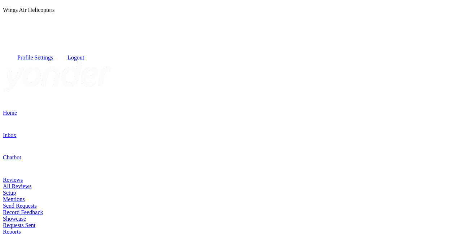 The image size is (456, 234). Describe the element at coordinates (228, 135) in the screenshot. I see `div: Inbox` at that location.